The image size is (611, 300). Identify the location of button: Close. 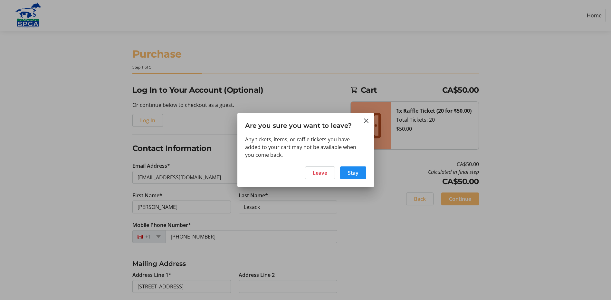
(366, 121).